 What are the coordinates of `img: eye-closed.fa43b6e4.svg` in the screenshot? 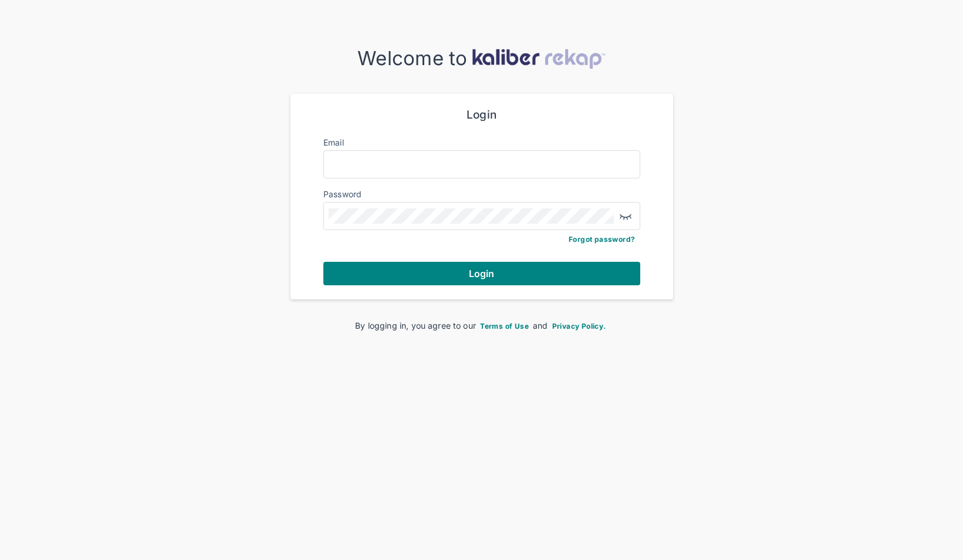 It's located at (626, 216).